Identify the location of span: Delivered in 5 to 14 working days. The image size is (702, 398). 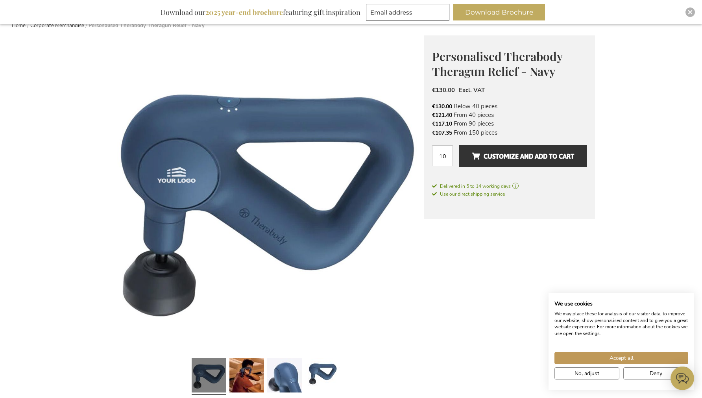
(510, 186).